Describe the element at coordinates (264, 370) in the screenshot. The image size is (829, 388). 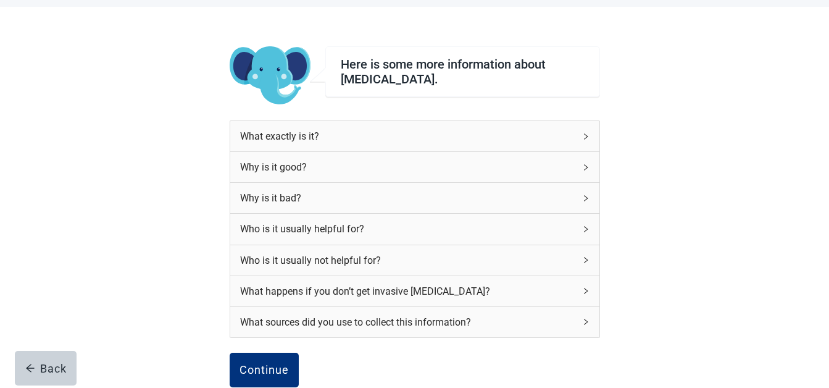
I see `button: Continue` at that location.